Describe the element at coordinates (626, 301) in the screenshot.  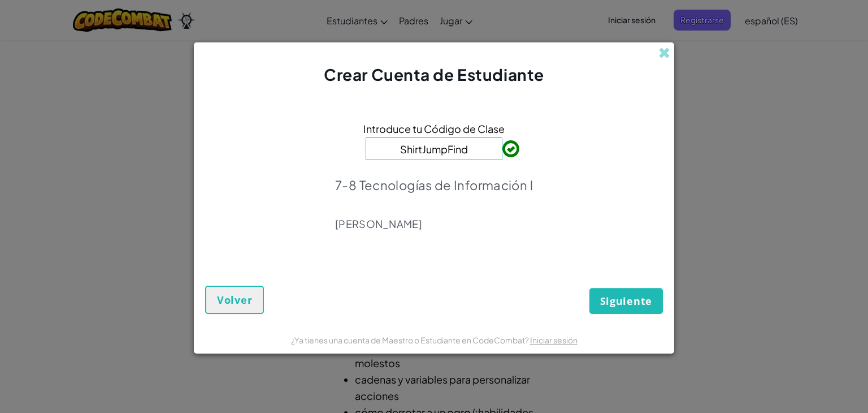
I see `button: Siguiente` at that location.